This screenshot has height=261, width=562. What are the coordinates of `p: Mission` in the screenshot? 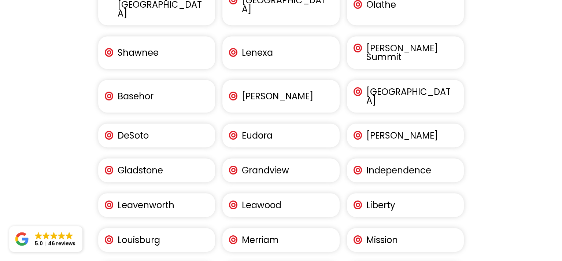 It's located at (410, 240).